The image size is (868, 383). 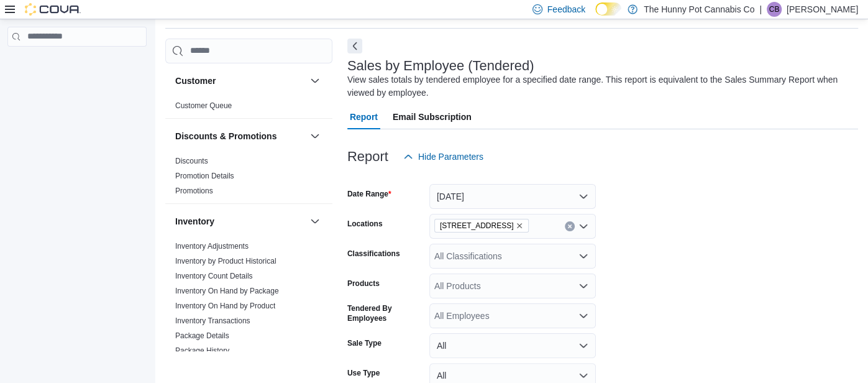 I want to click on a: Package History, so click(x=202, y=351).